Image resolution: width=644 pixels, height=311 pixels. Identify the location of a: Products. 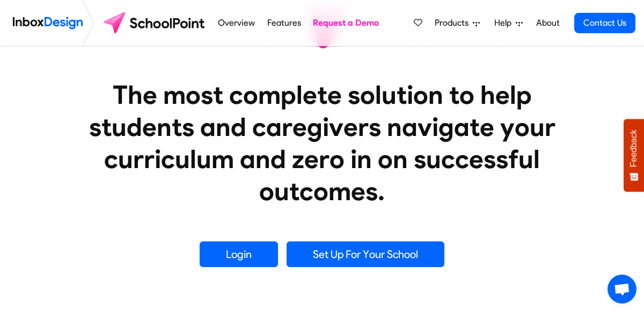
(457, 23).